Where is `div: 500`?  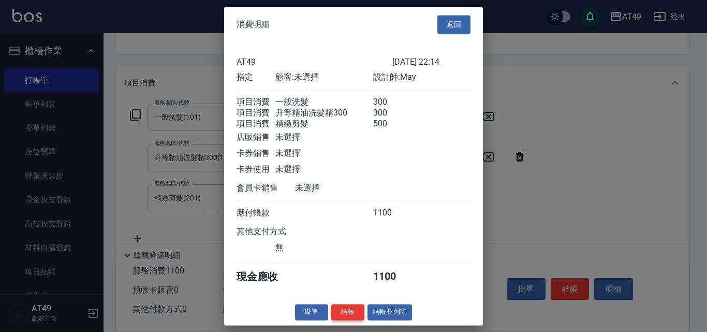
div: 500 is located at coordinates (392, 124).